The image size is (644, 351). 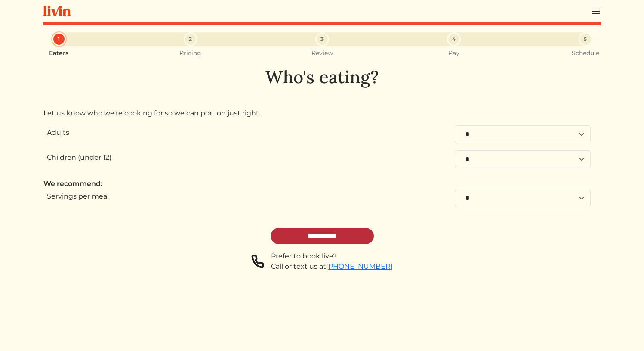 I want to click on span: 1, so click(x=59, y=40).